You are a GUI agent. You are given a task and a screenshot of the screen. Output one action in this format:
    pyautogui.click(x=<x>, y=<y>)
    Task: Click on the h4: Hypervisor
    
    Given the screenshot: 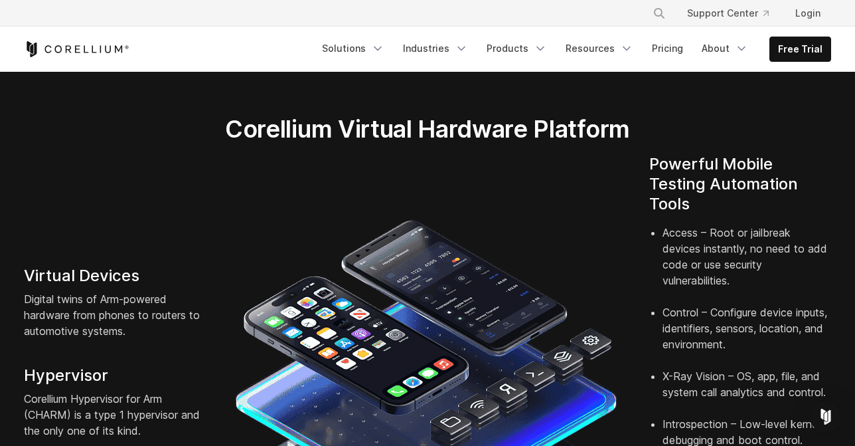 What is the action you would take?
    pyautogui.click(x=115, y=375)
    